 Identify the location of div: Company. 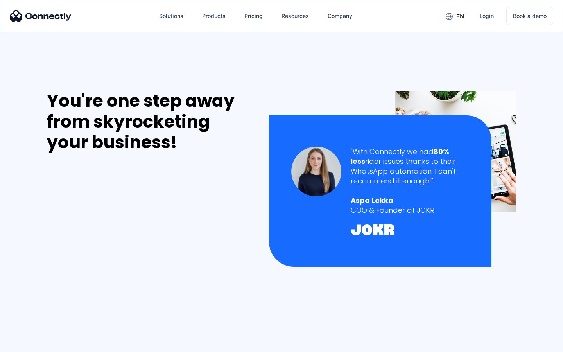
(340, 16).